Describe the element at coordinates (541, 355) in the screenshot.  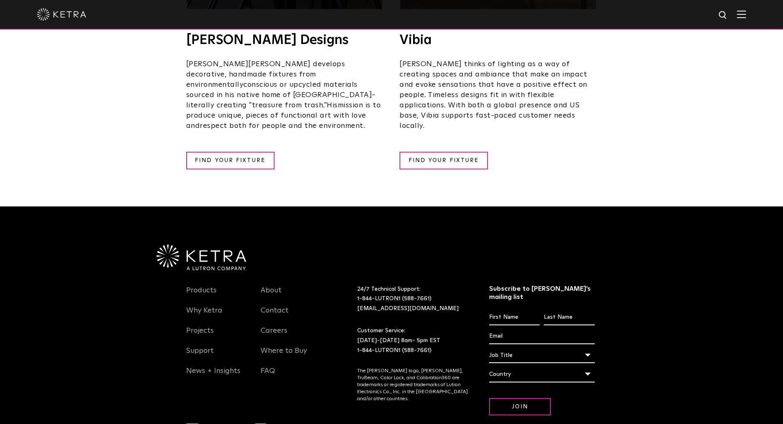
I see `div: Job Title` at that location.